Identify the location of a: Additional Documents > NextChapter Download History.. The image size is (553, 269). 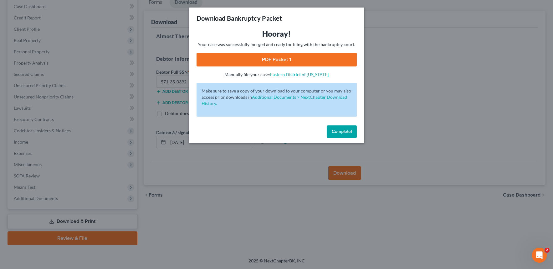
(274, 100).